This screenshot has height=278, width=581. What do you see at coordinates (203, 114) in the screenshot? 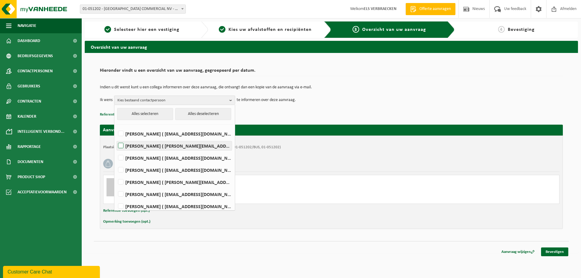
I see `button: Alles deselecteren` at bounding box center [203, 114].